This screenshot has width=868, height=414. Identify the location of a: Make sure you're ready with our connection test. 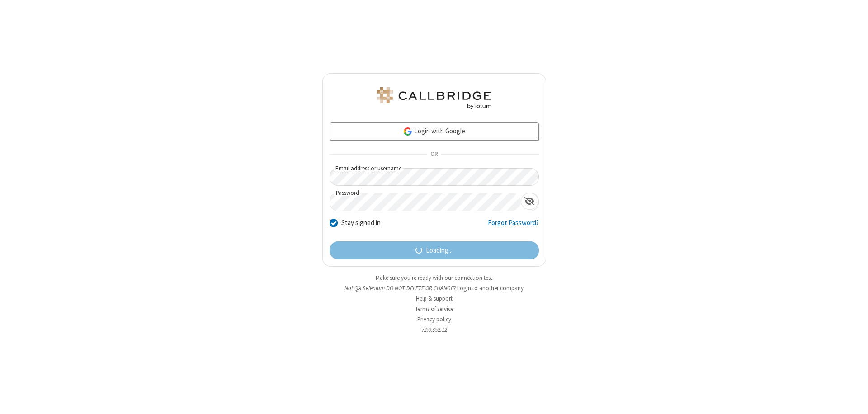
(434, 278).